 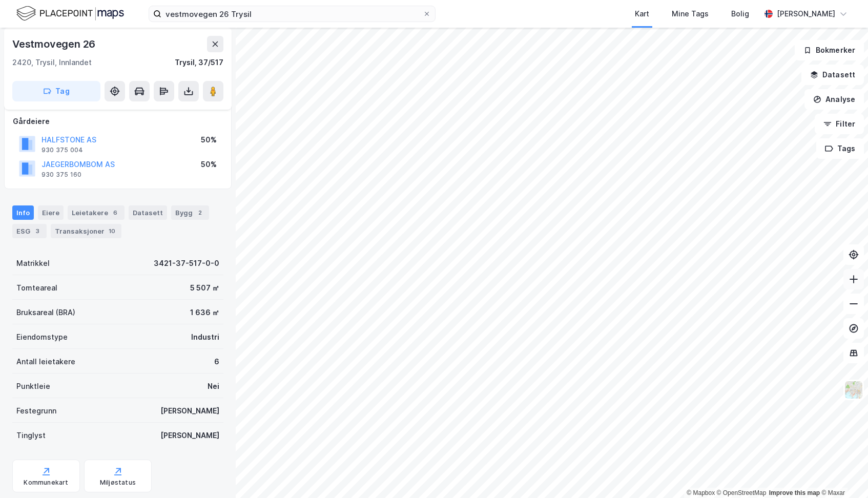 I want to click on div: Antall leietakere, so click(x=45, y=361).